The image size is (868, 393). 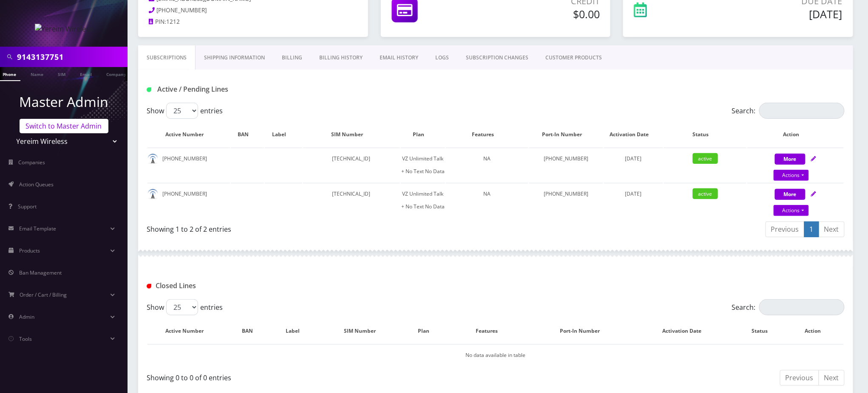 I want to click on a: EMAIL HISTORY, so click(x=398, y=58).